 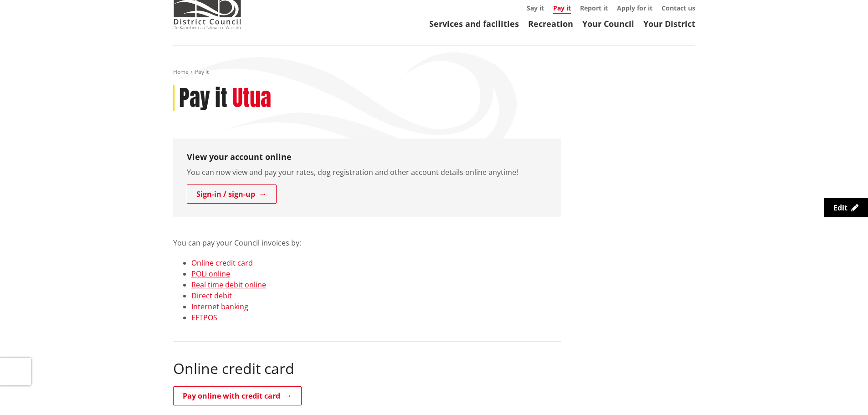 What do you see at coordinates (237, 396) in the screenshot?
I see `a: Pay online with credit card` at bounding box center [237, 396].